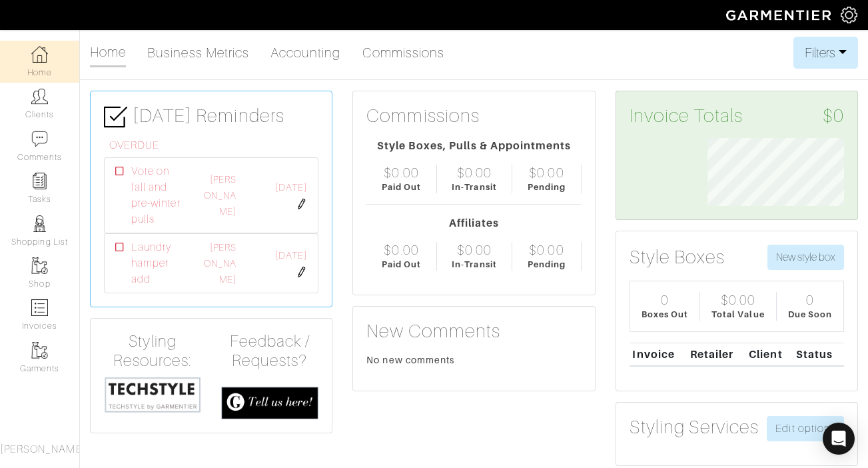 The width and height of the screenshot is (868, 468). Describe the element at coordinates (833, 116) in the screenshot. I see `span: $0` at that location.